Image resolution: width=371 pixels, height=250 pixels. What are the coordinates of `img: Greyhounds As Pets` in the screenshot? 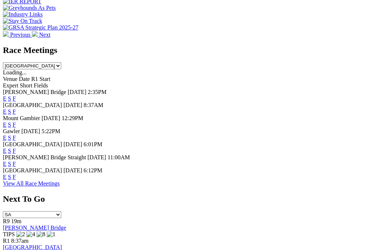 It's located at (29, 8).